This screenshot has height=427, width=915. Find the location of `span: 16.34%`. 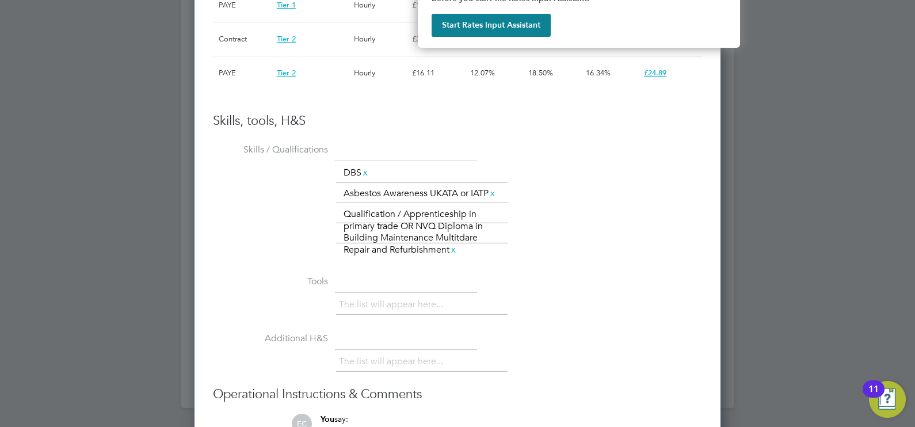

span: 16.34% is located at coordinates (598, 72).